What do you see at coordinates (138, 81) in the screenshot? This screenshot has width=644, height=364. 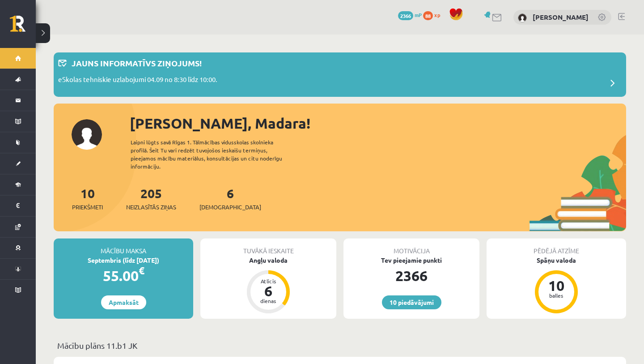 I see `p: eSkolas tehniskie uzlabojumi 04.09 no 8:30 līdz 10:00.` at bounding box center [138, 81].